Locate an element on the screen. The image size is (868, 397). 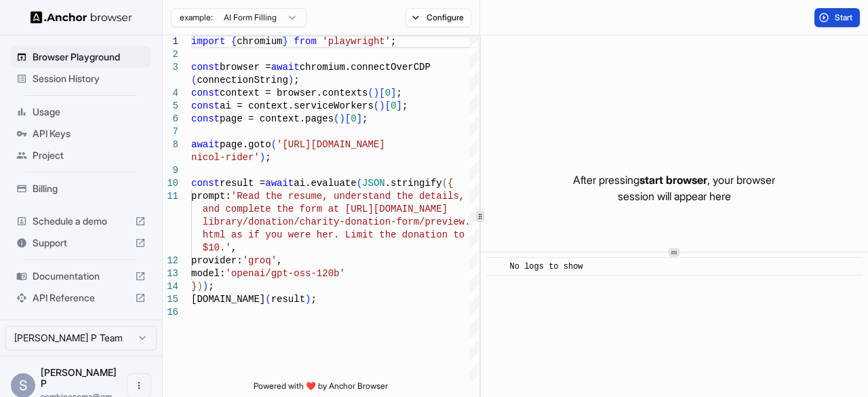
span: JSON is located at coordinates (374, 183).